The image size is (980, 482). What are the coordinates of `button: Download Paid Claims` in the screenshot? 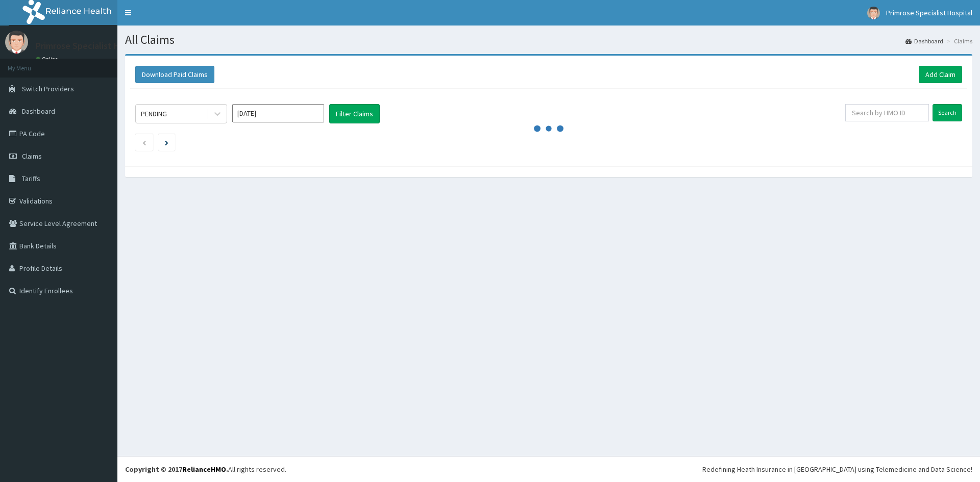 It's located at (174, 74).